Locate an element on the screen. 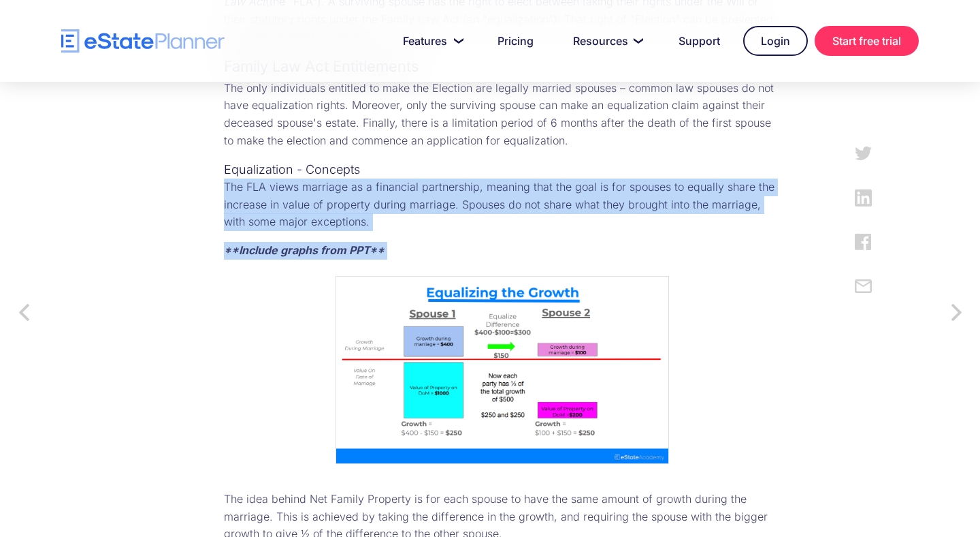 This screenshot has height=537, width=980. a: Start free trial is located at coordinates (867, 41).